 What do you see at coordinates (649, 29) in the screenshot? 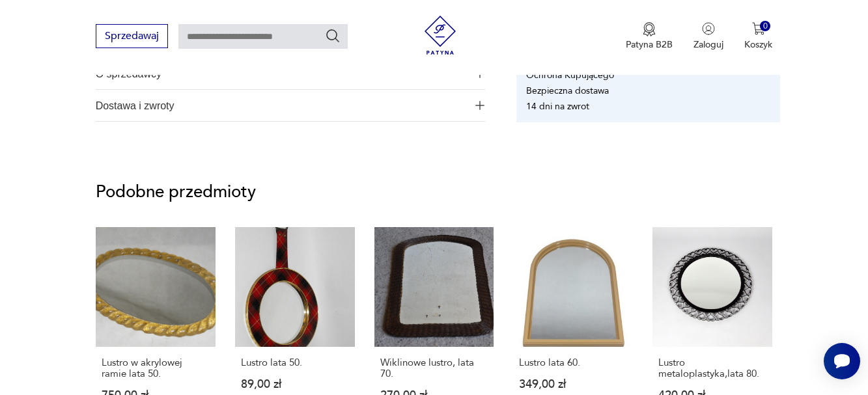
I see `img: Ikona medalu` at bounding box center [649, 29].